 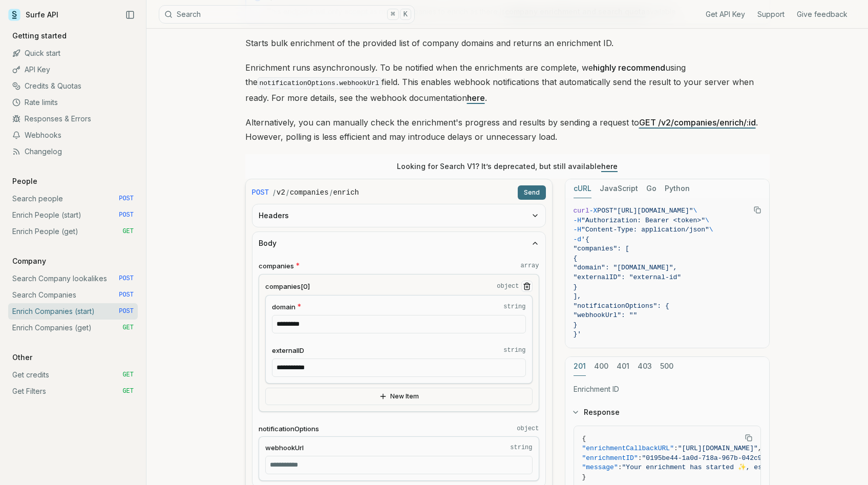 What do you see at coordinates (606, 315) in the screenshot?
I see `span: "webhookUrl": ""` at bounding box center [606, 315].